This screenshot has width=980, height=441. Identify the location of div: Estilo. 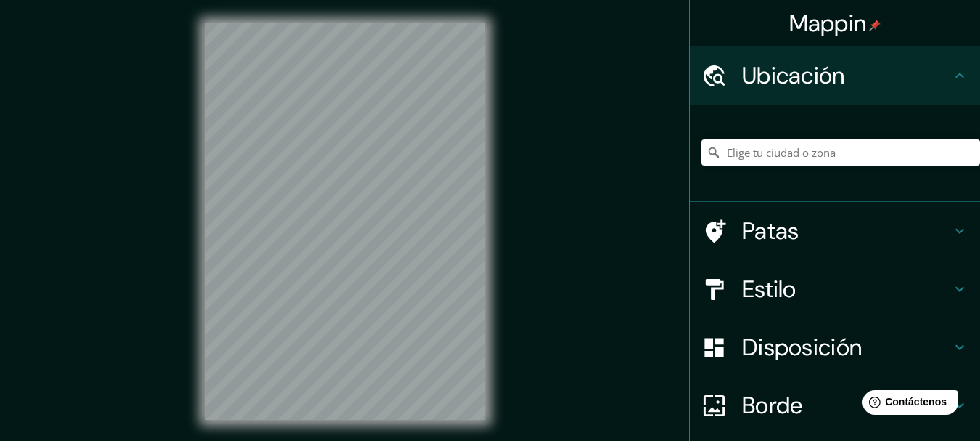
(835, 289).